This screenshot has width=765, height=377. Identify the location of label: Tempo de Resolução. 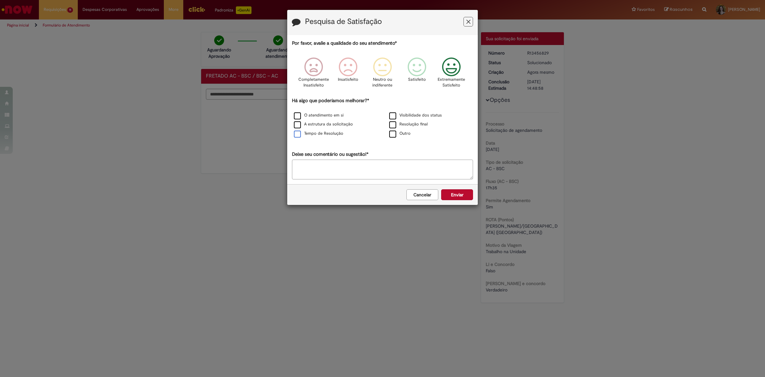
(319, 133).